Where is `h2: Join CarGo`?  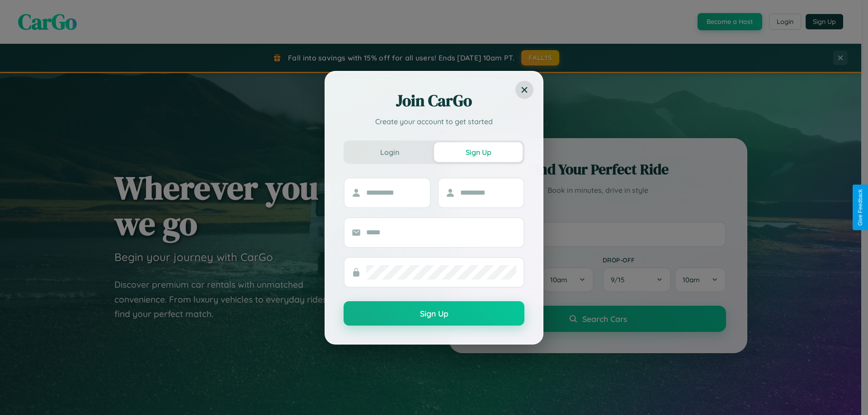 h2: Join CarGo is located at coordinates (434, 101).